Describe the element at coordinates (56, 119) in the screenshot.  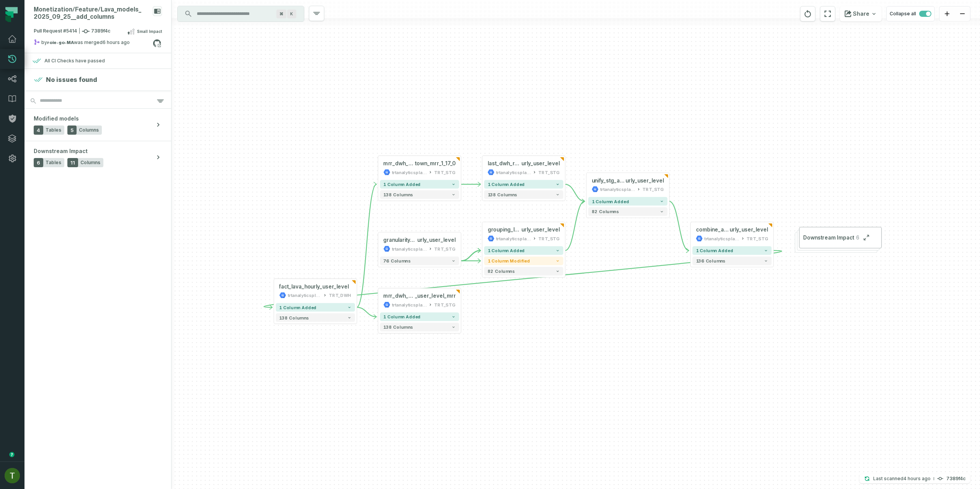
I see `span: Modified models` at that location.